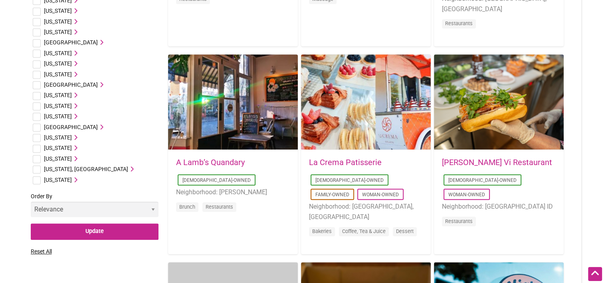 This screenshot has height=283, width=604. What do you see at coordinates (187, 207) in the screenshot?
I see `a: Brunch` at bounding box center [187, 207].